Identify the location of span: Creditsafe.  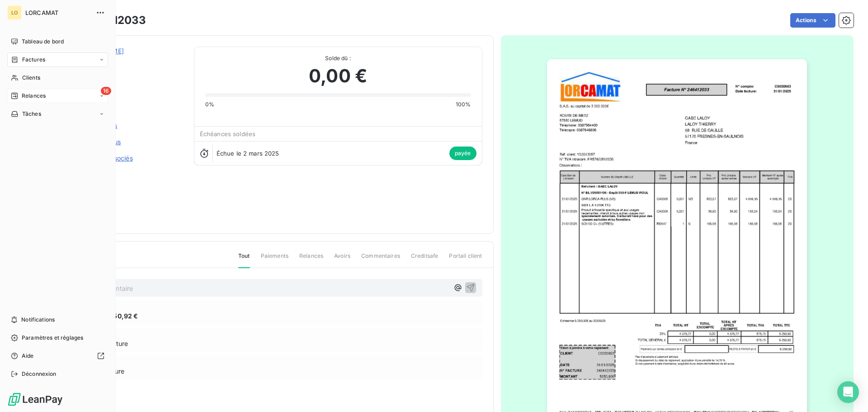
(425, 260).